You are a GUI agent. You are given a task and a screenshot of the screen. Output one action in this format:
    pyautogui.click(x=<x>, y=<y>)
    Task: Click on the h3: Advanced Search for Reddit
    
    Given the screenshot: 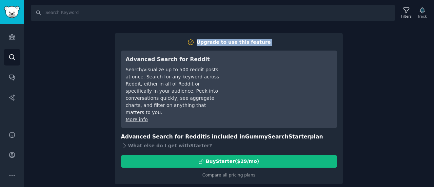 What is the action you would take?
    pyautogui.click(x=173, y=59)
    